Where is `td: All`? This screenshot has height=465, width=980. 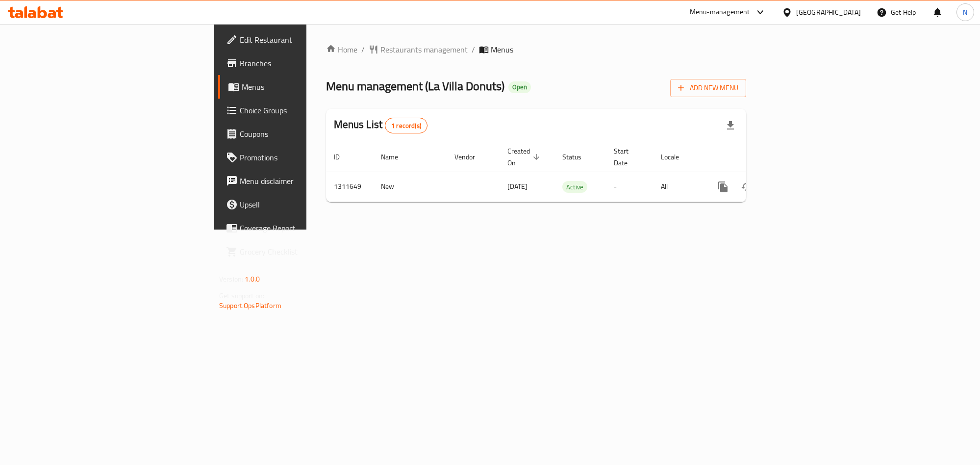 td: All is located at coordinates (678, 186).